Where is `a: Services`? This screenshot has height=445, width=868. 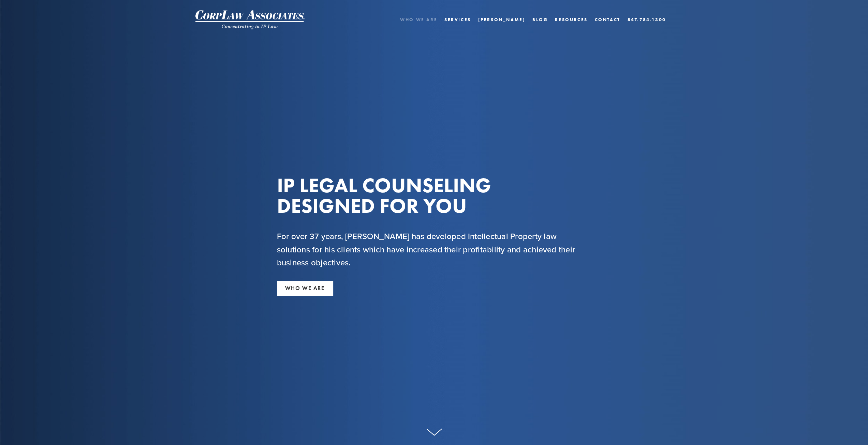
a: Services is located at coordinates (458, 20).